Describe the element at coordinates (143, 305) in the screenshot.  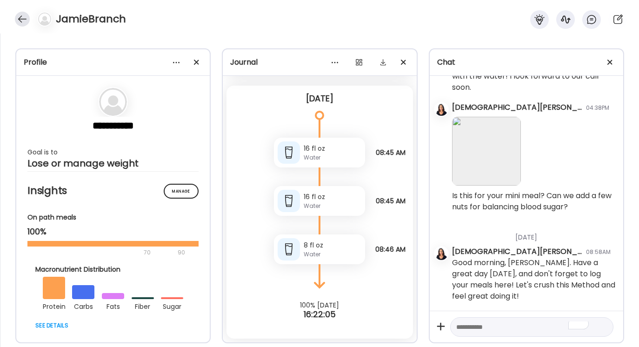
I see `div: fiber` at that location.